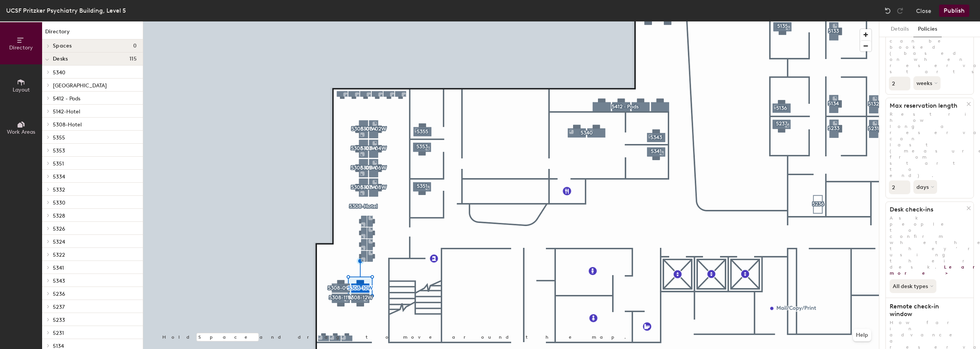 This screenshot has height=349, width=980. I want to click on span: 5330, so click(59, 203).